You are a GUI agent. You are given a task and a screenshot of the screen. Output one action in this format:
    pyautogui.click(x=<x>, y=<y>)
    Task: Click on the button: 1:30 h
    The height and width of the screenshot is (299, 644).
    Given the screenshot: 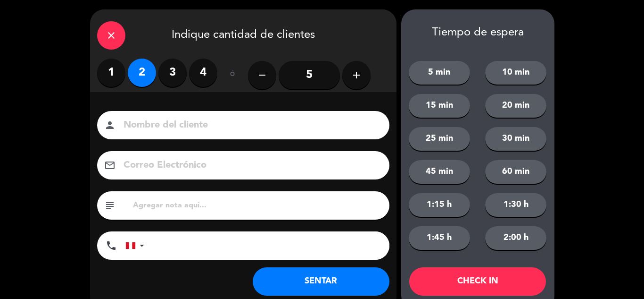 What is the action you would take?
    pyautogui.click(x=516, y=205)
    